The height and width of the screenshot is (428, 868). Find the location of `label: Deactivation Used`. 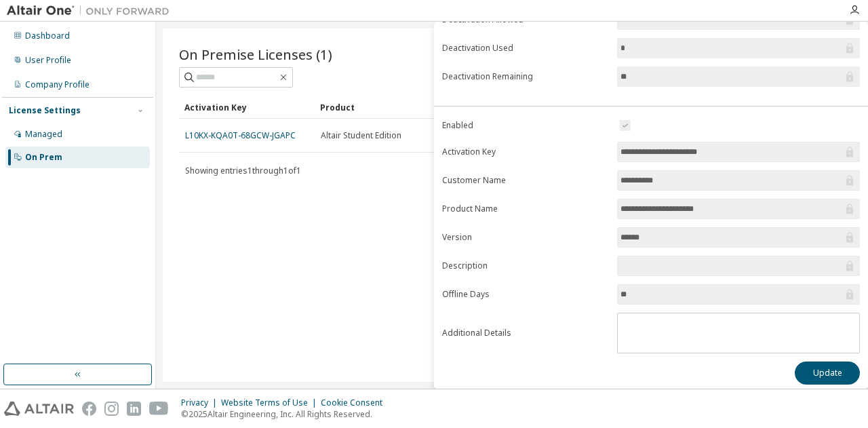

label: Deactivation Used is located at coordinates (526, 48).